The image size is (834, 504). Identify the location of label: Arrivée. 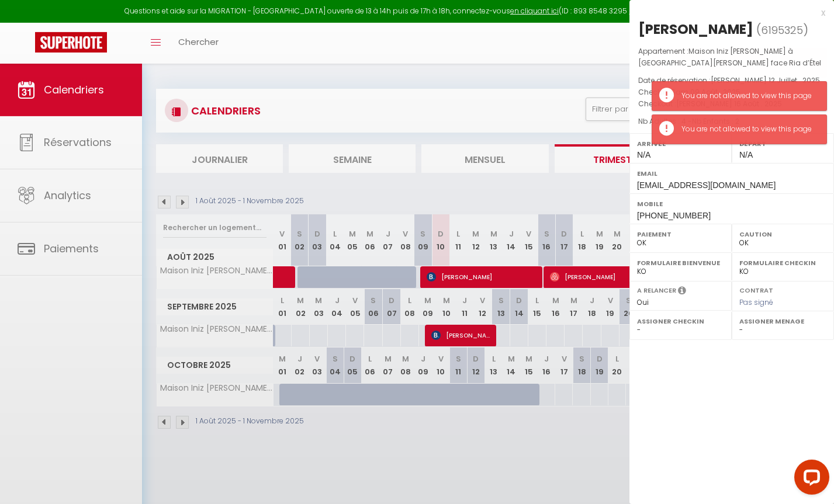
(680, 144).